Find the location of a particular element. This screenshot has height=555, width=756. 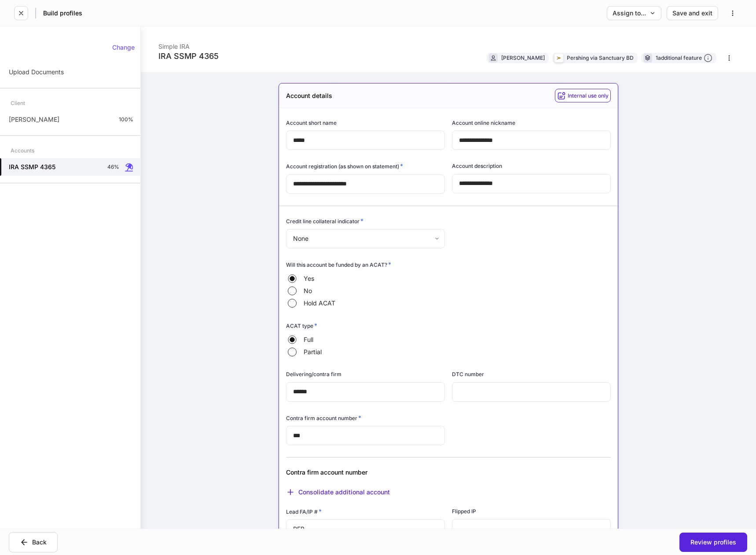

h6: Internal use only is located at coordinates (588, 95).